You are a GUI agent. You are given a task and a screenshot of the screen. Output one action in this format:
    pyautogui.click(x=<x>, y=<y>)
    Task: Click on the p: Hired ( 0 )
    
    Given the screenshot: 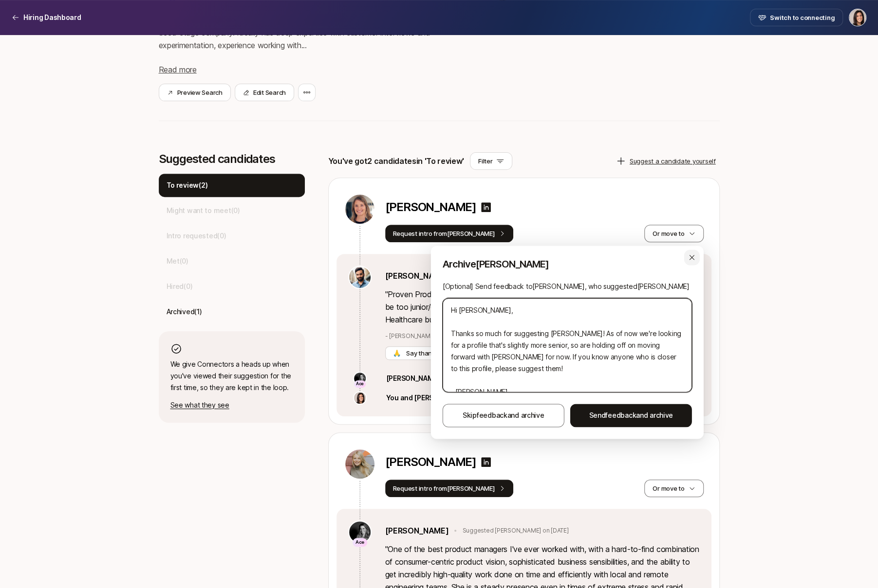 What is the action you would take?
    pyautogui.click(x=179, y=287)
    